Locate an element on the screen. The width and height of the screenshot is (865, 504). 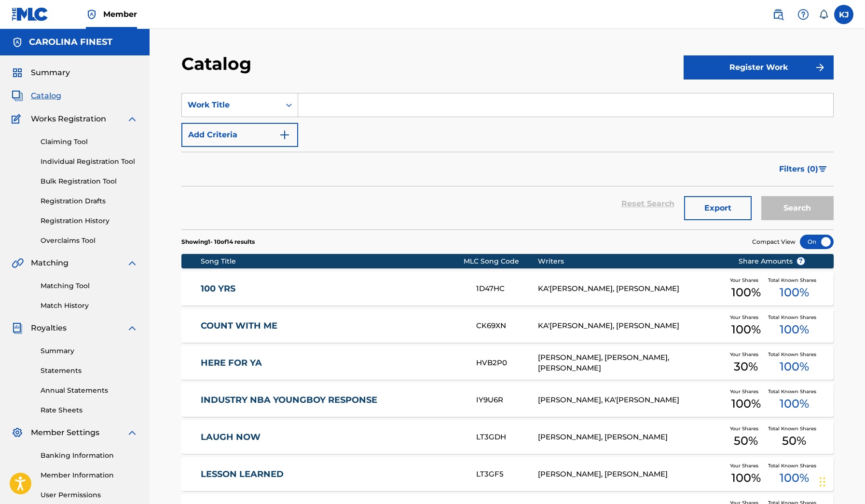
span: 30 % is located at coordinates (745, 367).